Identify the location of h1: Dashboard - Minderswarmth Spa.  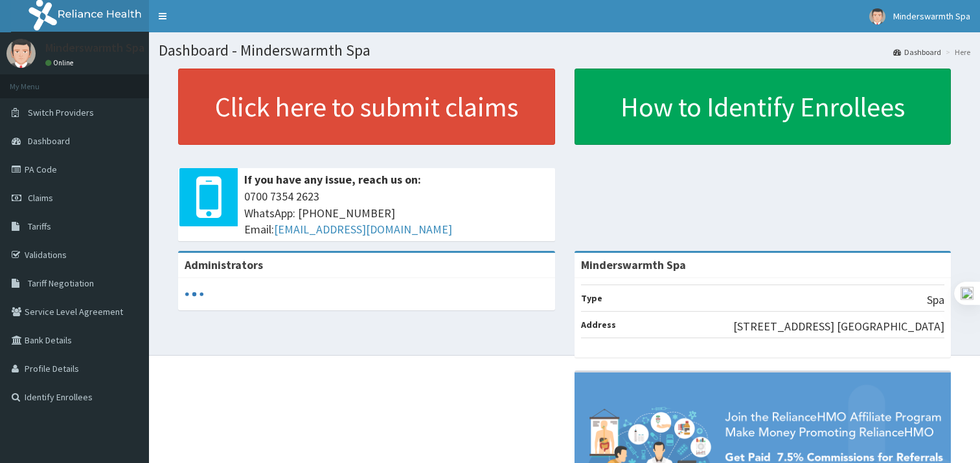
(564, 51).